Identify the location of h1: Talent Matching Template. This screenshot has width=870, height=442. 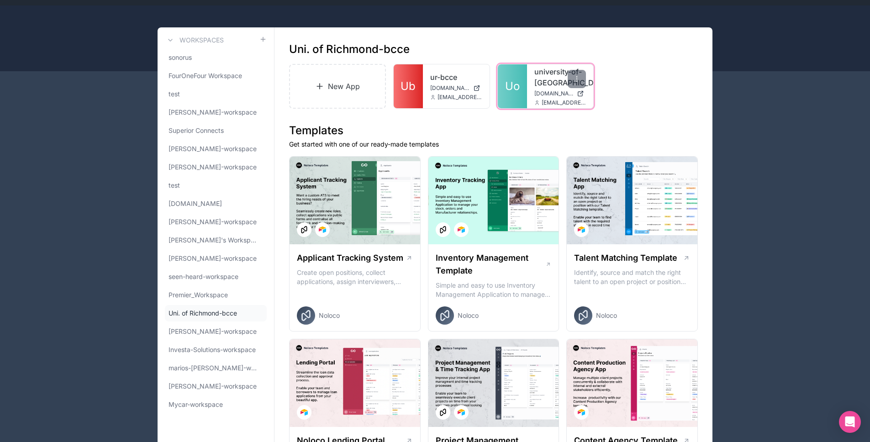
(626, 258).